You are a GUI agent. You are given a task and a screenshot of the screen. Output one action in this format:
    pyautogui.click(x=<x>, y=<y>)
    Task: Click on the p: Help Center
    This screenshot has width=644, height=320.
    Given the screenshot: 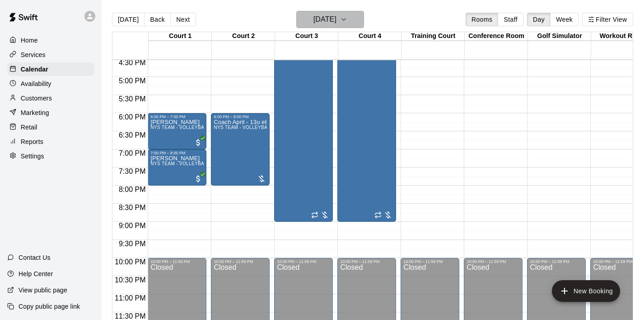 What is the action you would take?
    pyautogui.click(x=36, y=273)
    